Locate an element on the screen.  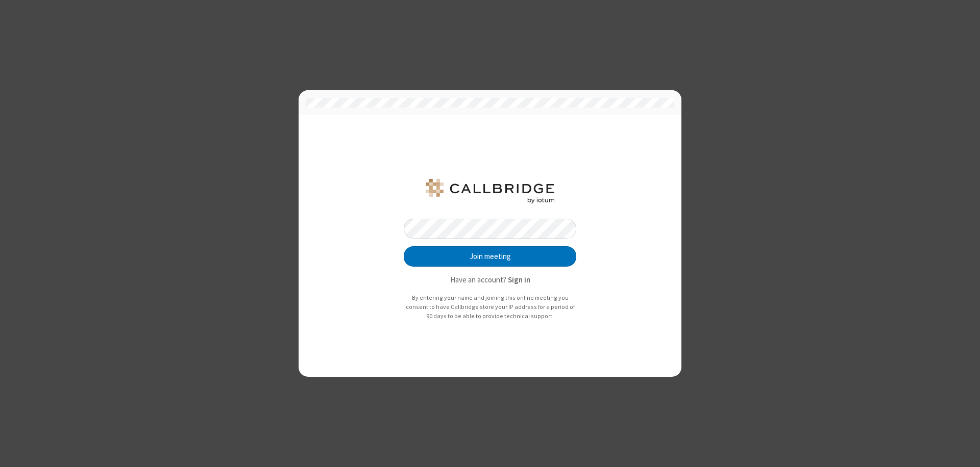
strong: Sign in is located at coordinates (519, 280).